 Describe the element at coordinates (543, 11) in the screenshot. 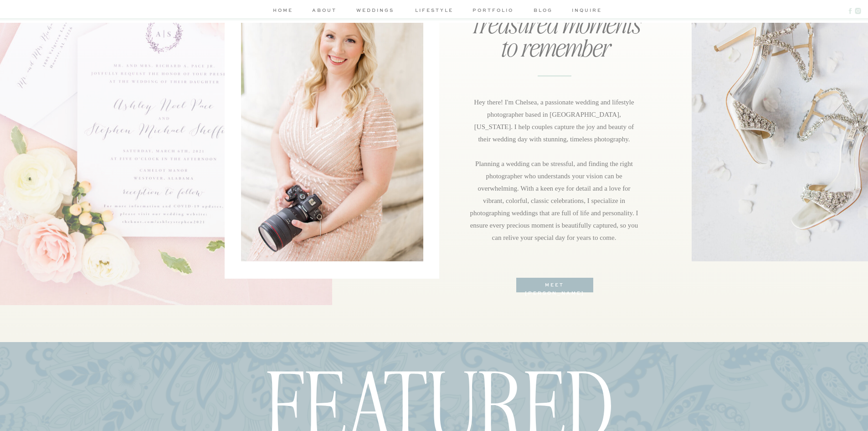

I see `nav: blog` at that location.